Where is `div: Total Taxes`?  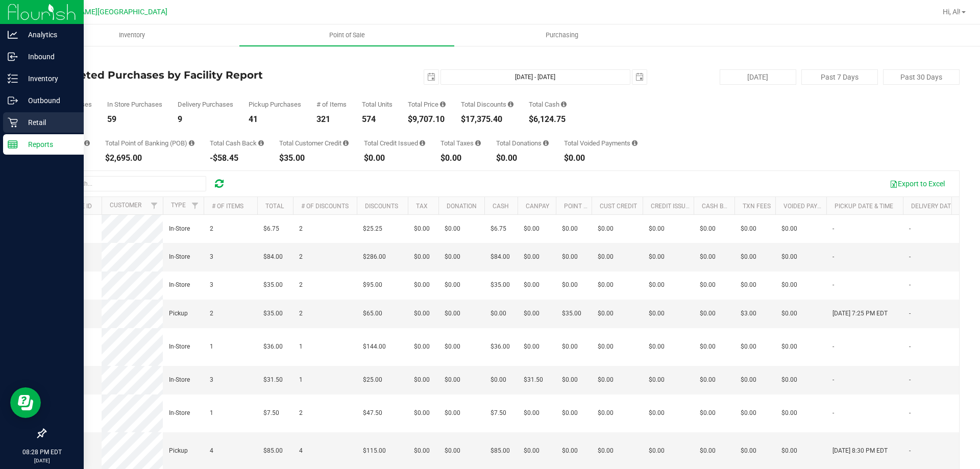
div: Total Taxes is located at coordinates (460, 143).